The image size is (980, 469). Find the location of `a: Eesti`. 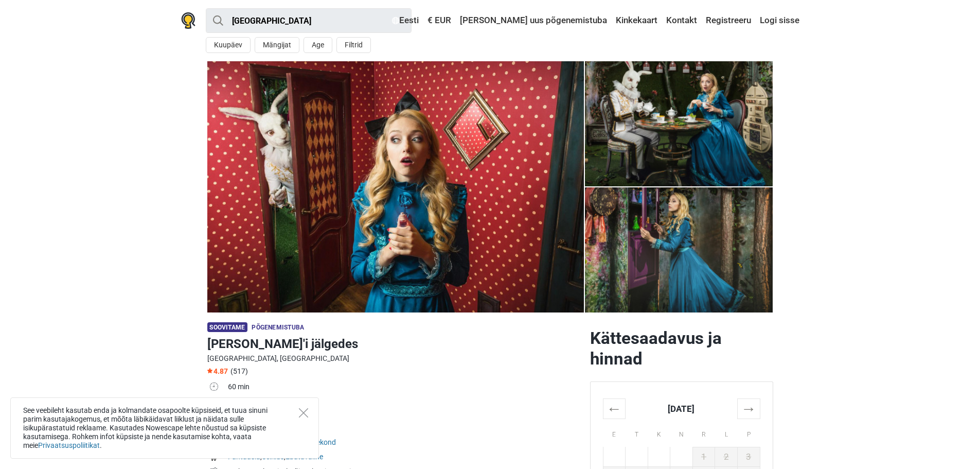

a: Eesti is located at coordinates (406, 21).